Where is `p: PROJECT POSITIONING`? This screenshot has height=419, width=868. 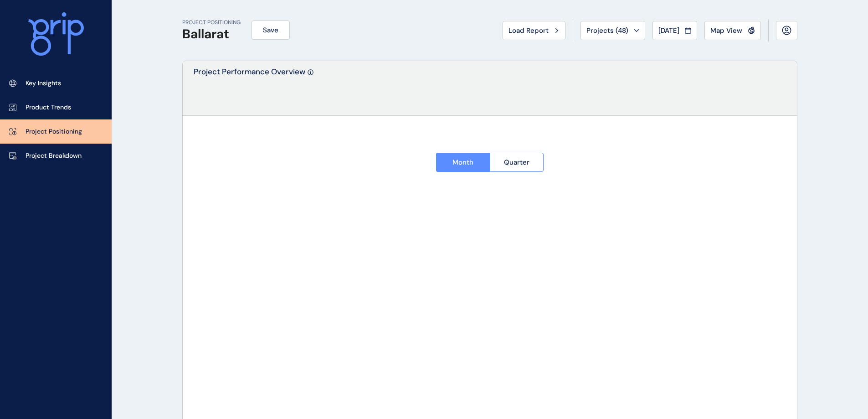 p: PROJECT POSITIONING is located at coordinates (211, 22).